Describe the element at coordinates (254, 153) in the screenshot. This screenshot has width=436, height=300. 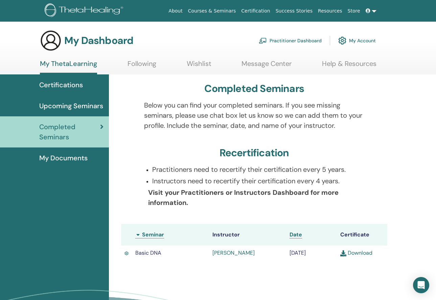
I see `h3: Recertification` at that location.